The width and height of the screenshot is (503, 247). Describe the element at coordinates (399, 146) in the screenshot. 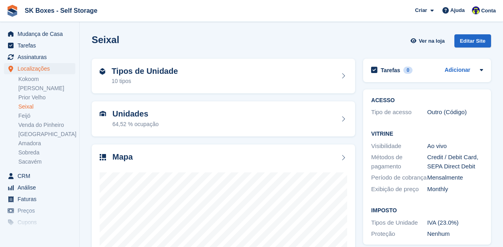

I see `div: Visibilidade` at that location.